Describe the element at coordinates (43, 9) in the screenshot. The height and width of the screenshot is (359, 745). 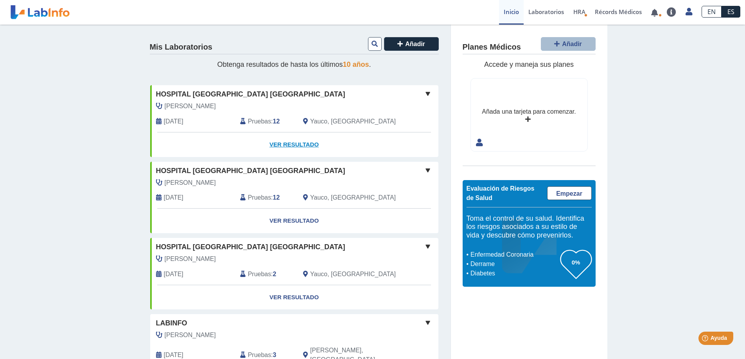
I see `span: Ayuda` at that location.